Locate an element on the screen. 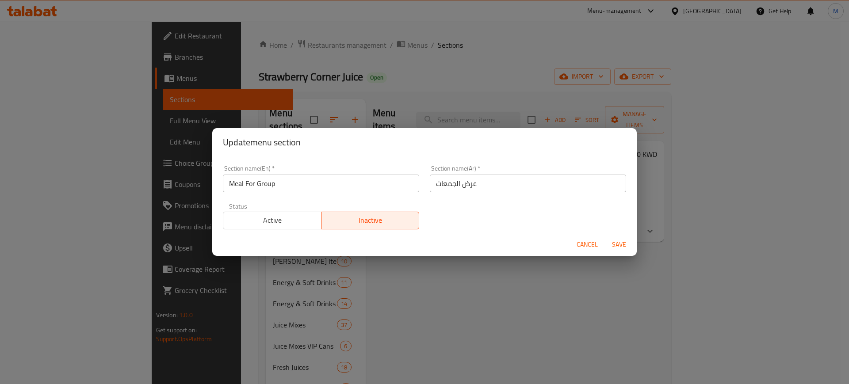 The height and width of the screenshot is (384, 849). input: Please enter section name(ar) is located at coordinates (528, 184).